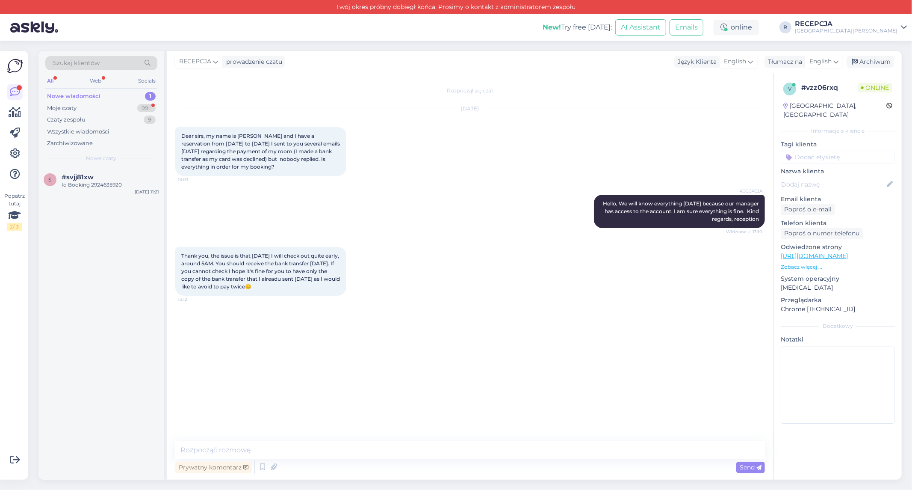 The width and height of the screenshot is (912, 490). Describe the element at coordinates (833, 184) in the screenshot. I see `input: Dodaj nazwę` at that location.